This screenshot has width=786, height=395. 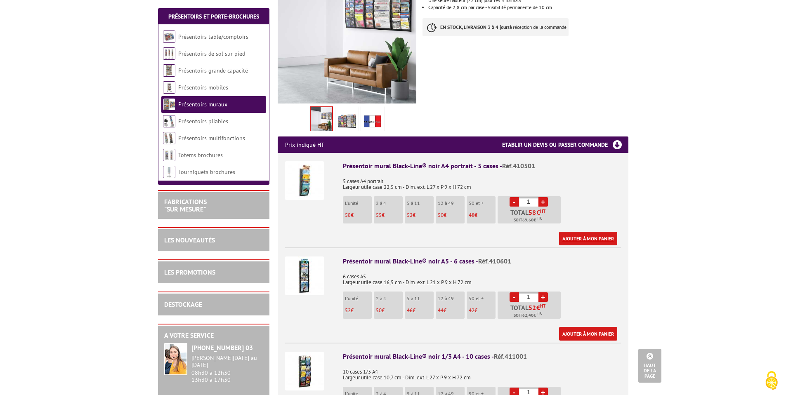 What do you see at coordinates (321, 120) in the screenshot?
I see `img: presentoir_mural_blacl_line_noir_410501_410601_411001_420601_421201.jpg` at bounding box center [321, 120].